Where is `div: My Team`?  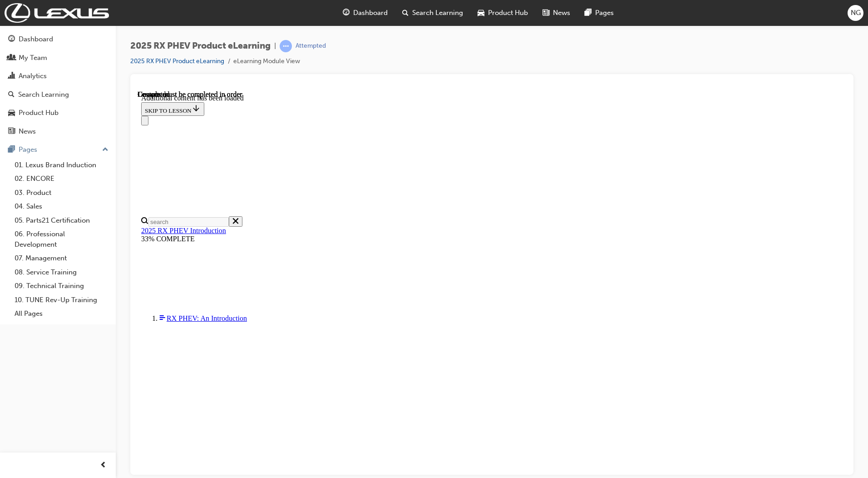
div: My Team is located at coordinates (33, 58).